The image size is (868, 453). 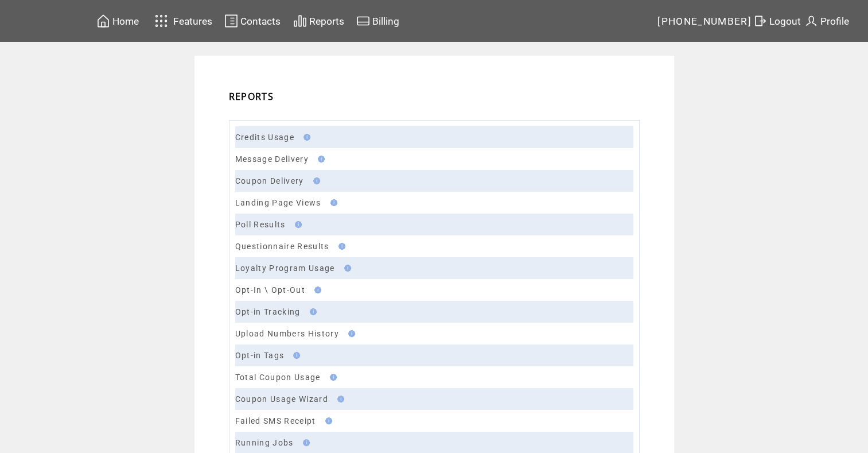 I want to click on a: Failed SMS Receipt, so click(x=275, y=421).